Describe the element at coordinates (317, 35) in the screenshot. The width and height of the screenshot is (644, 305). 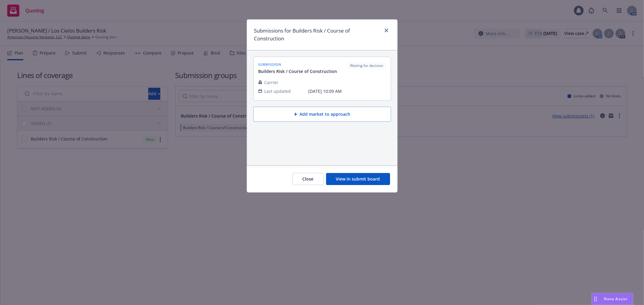
I see `h1: Submissions for Builders Risk / Course of Construction` at that location.